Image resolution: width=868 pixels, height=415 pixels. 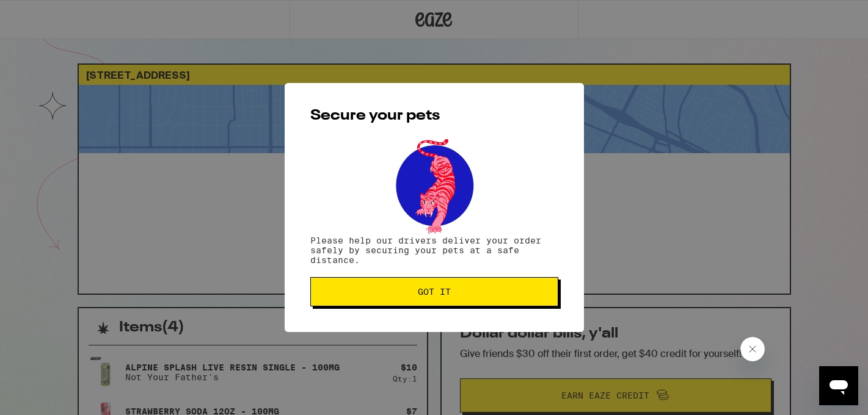 I want to click on p: Please help our drivers deliver your order safely by securing your pets at a safe distance., so click(x=434, y=251).